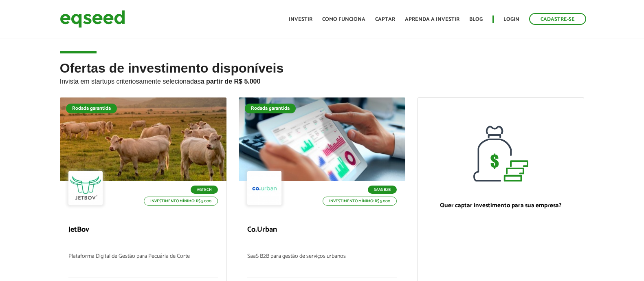 The width and height of the screenshot is (644, 281). I want to click on a: Como funciona, so click(344, 19).